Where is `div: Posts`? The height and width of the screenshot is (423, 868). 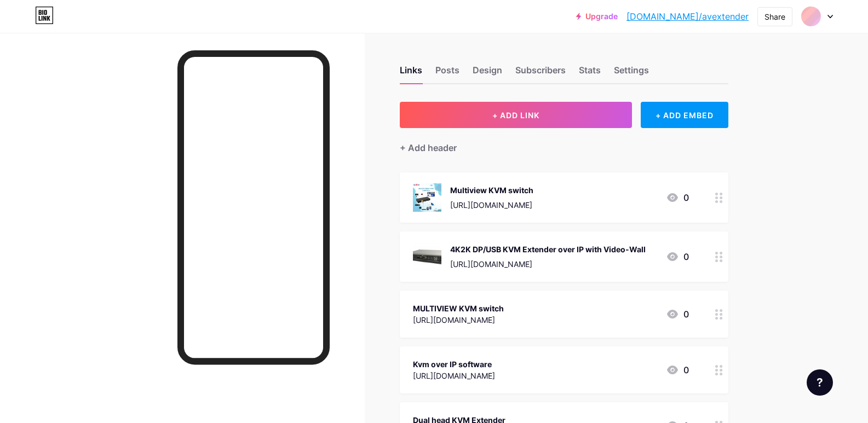
div: Posts is located at coordinates (447, 73).